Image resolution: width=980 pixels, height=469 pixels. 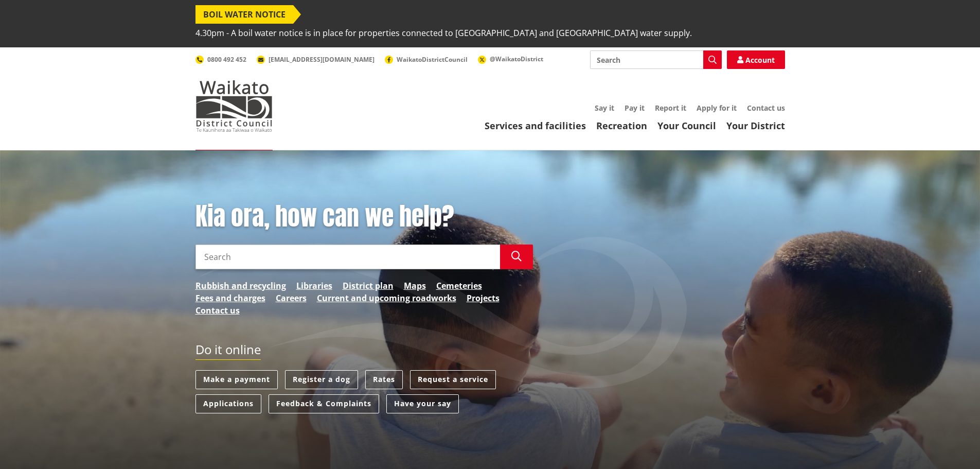 I want to click on a: Apply for it, so click(x=717, y=108).